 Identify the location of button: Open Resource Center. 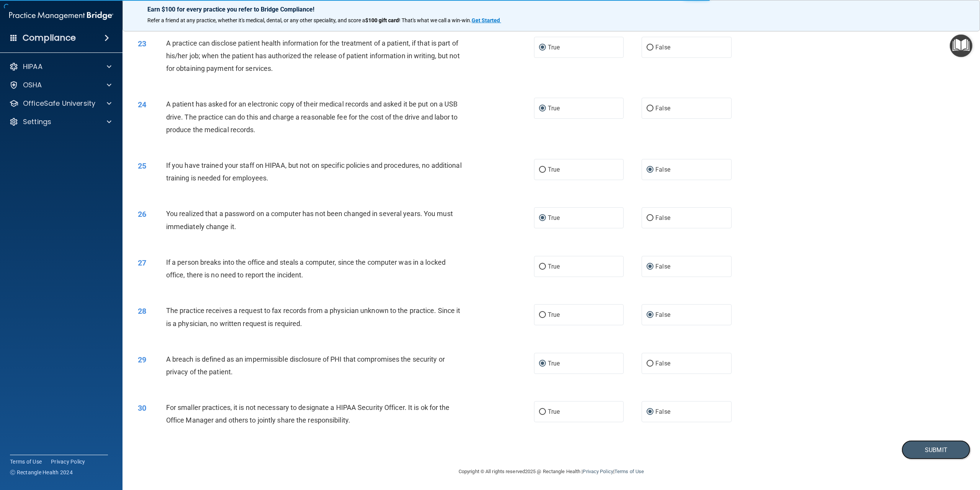
(961, 45).